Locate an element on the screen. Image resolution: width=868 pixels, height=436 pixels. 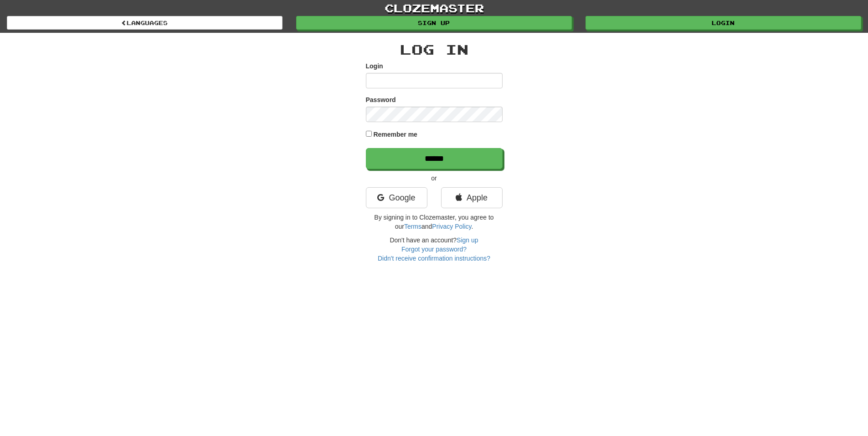
label: Password is located at coordinates (381, 100).